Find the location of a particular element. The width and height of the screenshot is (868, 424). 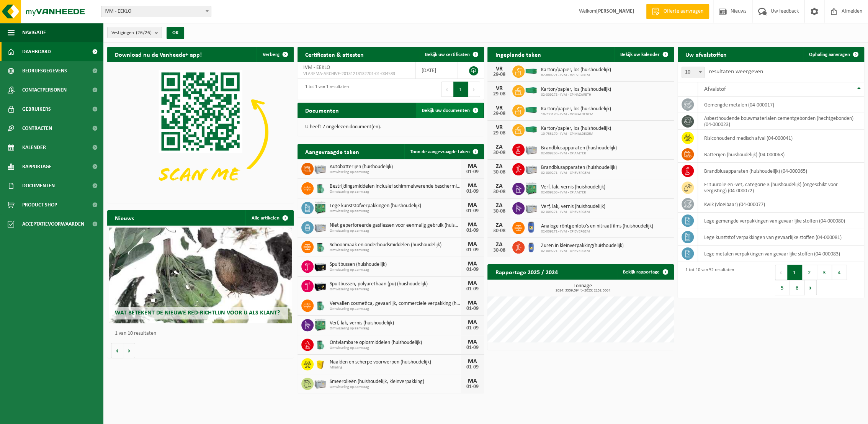

span: Navigatie is located at coordinates (34, 33).